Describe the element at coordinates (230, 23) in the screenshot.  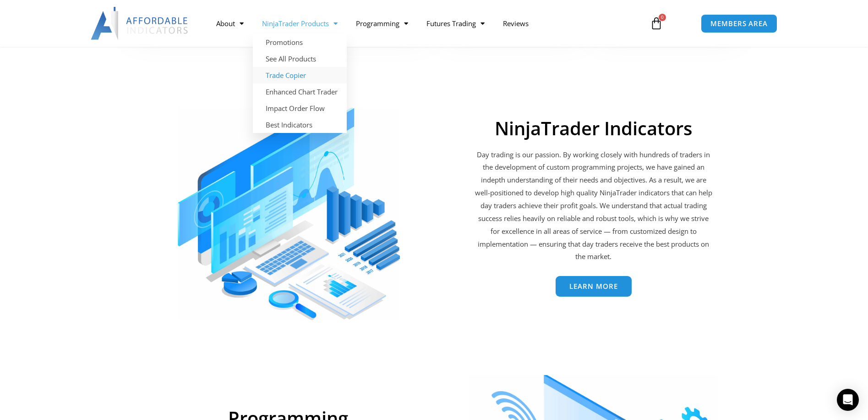
I see `a: About` at that location.